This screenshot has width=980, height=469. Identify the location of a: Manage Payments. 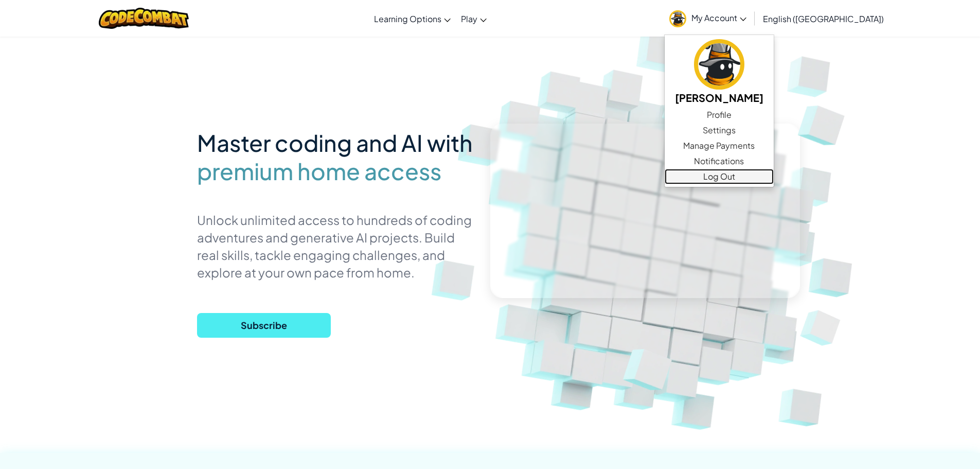
(720, 146).